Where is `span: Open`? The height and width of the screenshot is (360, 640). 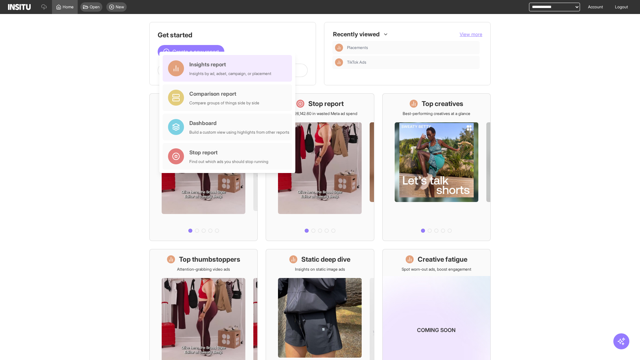
span: Open is located at coordinates (95, 7).